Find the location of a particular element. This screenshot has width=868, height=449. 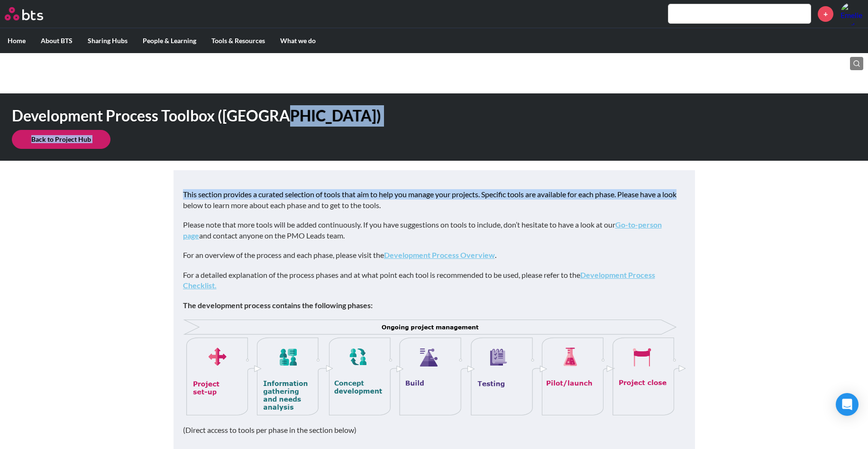

a: Go home is located at coordinates (33, 14).